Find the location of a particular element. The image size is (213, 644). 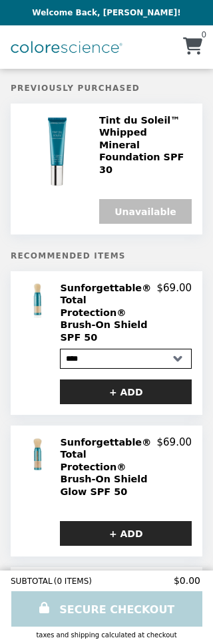

span: SUBTOTAL is located at coordinates (32, 581).